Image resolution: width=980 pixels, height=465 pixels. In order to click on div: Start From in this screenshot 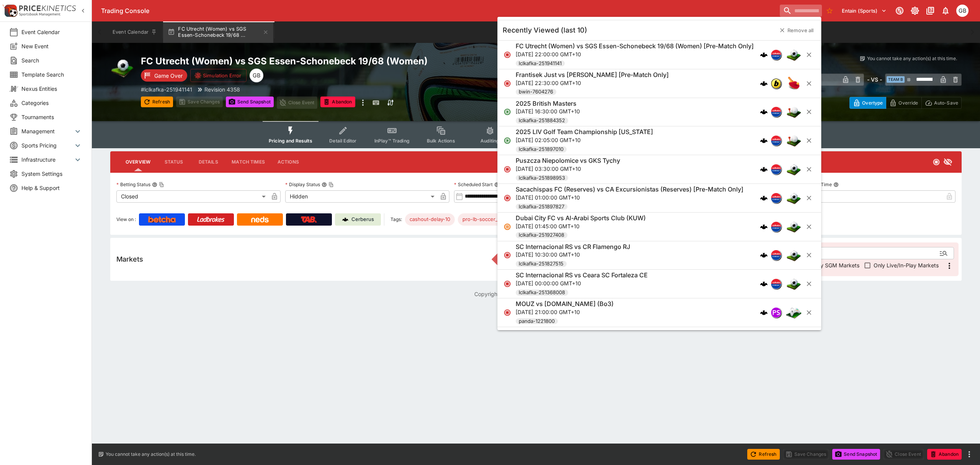, I will do `click(905, 103)`.